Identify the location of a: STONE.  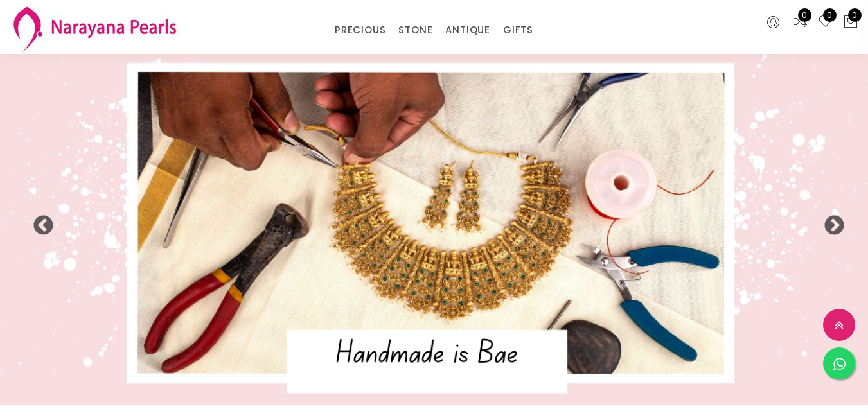
(416, 31).